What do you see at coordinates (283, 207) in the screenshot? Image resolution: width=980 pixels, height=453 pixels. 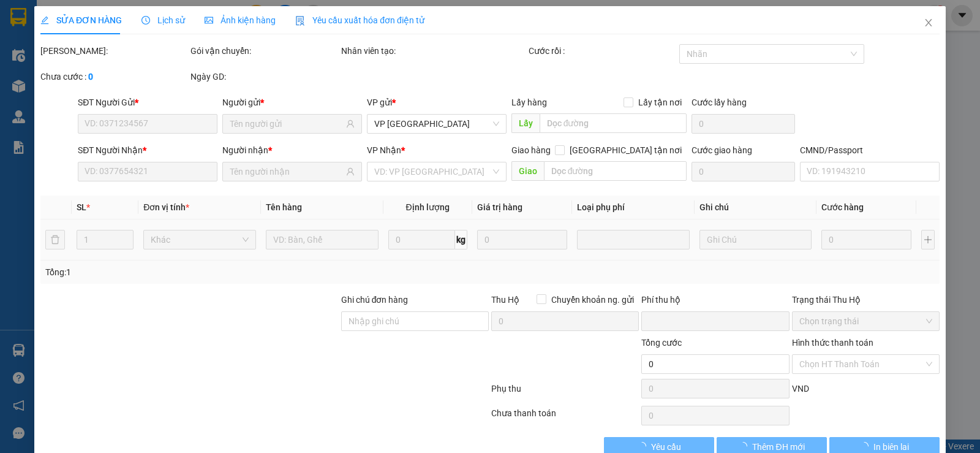 I see `span: Tên hàng` at bounding box center [283, 207].